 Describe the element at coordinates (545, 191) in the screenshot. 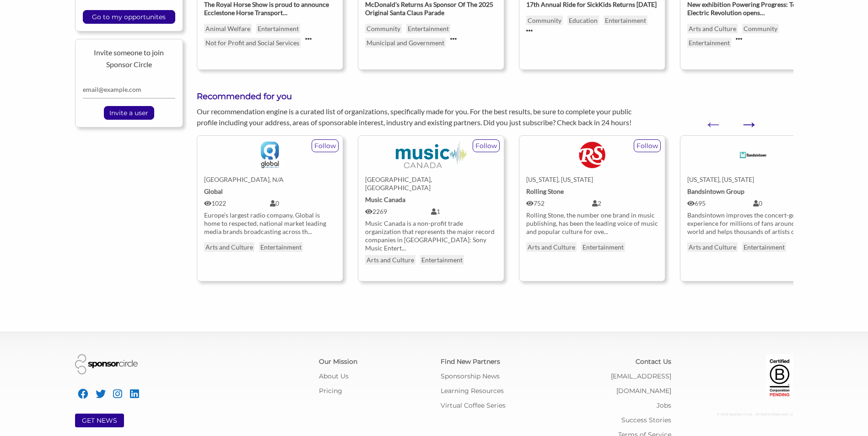

I see `strong: Rolling Stone` at that location.